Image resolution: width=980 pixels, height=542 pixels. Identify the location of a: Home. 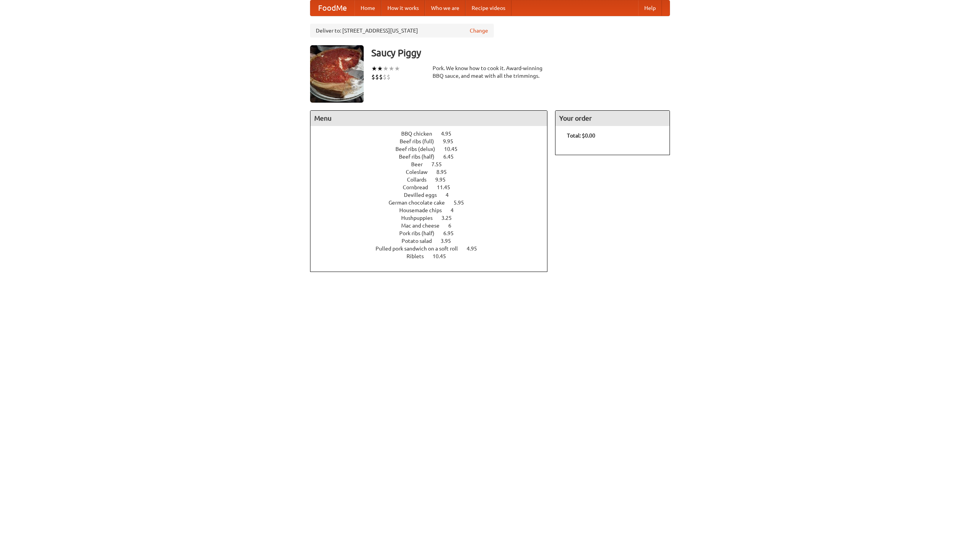
(368, 8).